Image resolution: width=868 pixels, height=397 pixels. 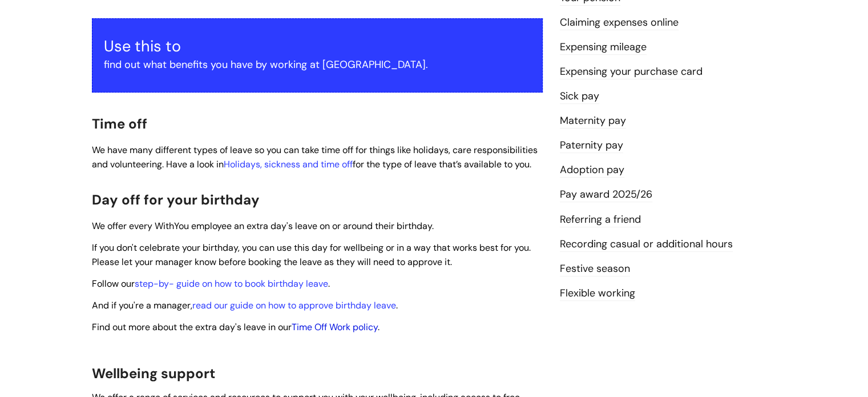 What do you see at coordinates (593, 121) in the screenshot?
I see `a: Maternity pay` at bounding box center [593, 121].